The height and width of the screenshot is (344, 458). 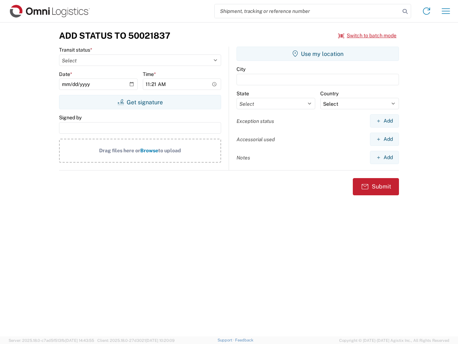 What do you see at coordinates (243, 93) in the screenshot?
I see `label: State` at bounding box center [243, 93].